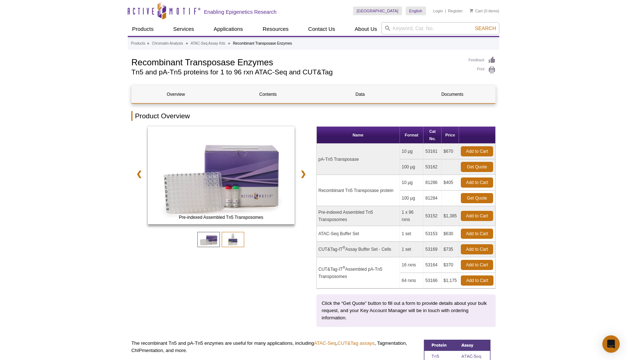 Image resolution: width=627 pixels, height=360 pixels. I want to click on td: 53166, so click(433, 280).